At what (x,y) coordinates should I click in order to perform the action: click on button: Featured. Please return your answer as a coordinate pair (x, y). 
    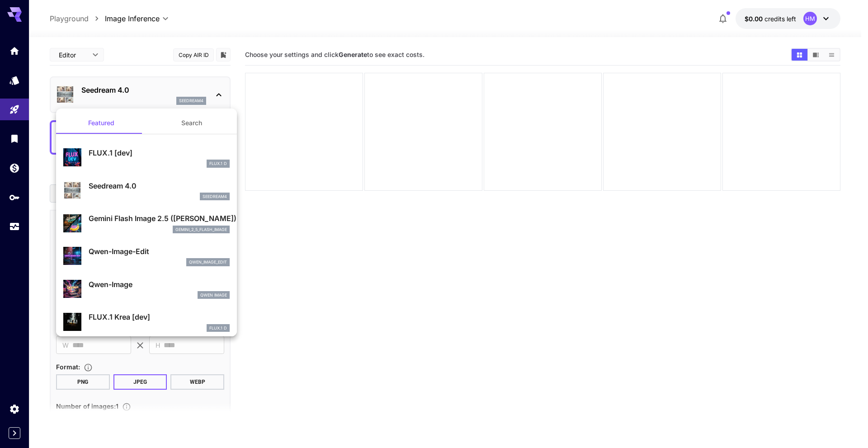
    Looking at the image, I should click on (101, 123).